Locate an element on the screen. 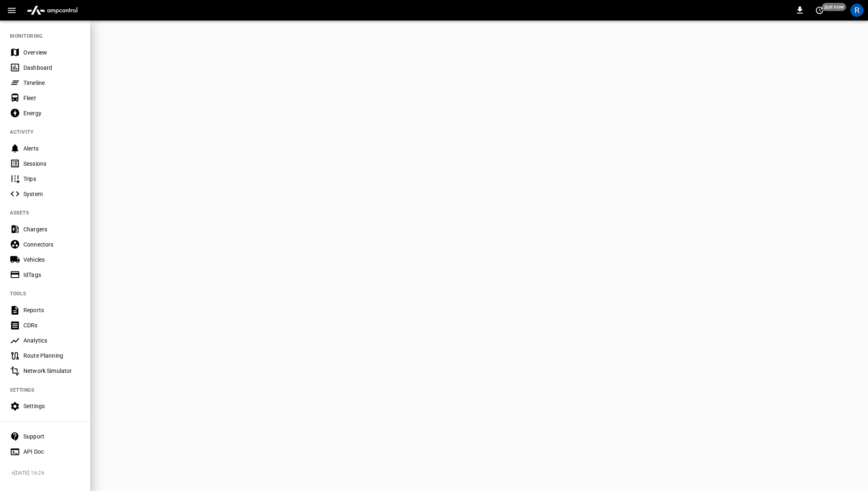 The height and width of the screenshot is (491, 868). div: Fleet is located at coordinates (52, 98).